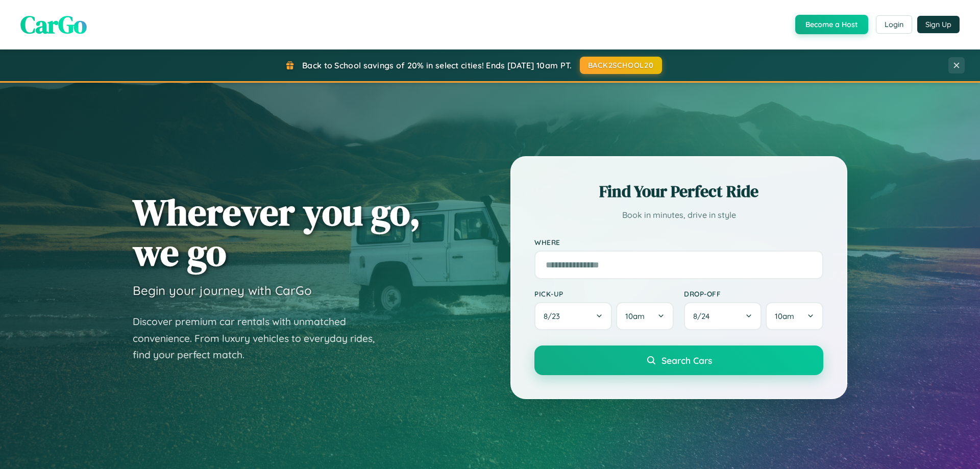 Image resolution: width=980 pixels, height=469 pixels. I want to click on p: Book in minutes, drive in style, so click(679, 215).